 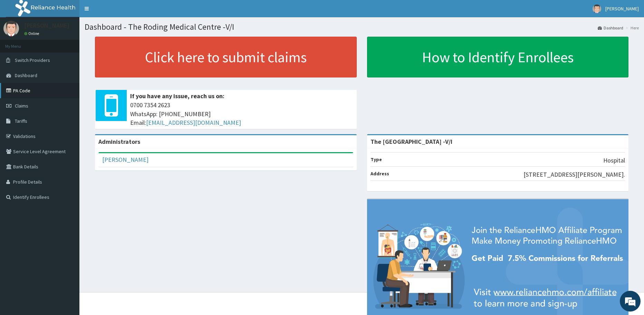 What do you see at coordinates (20, 43) in the screenshot?
I see `img: d_794563401_company_1708531726252_794563401` at bounding box center [20, 43].